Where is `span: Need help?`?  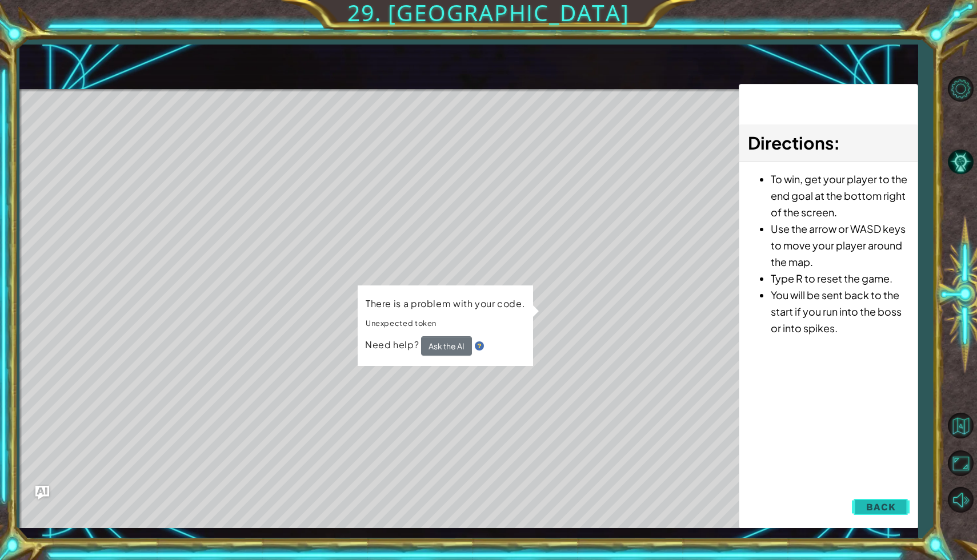
span: Need help? is located at coordinates (393, 345).